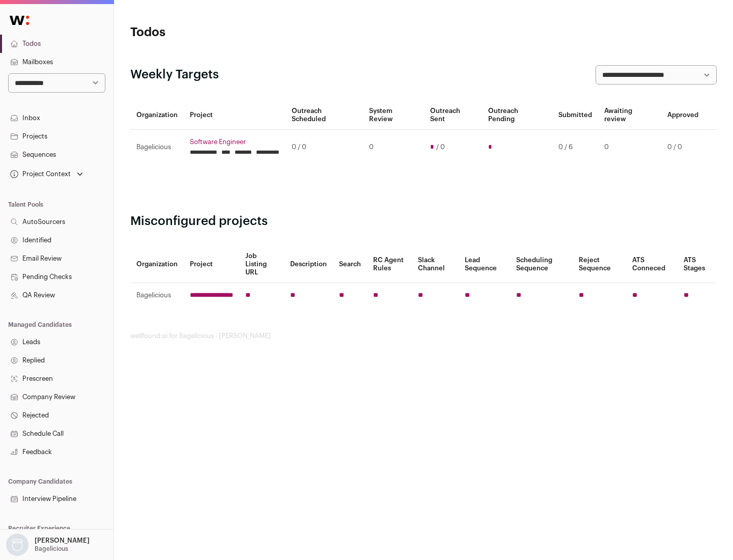  What do you see at coordinates (435, 264) in the screenshot?
I see `th: Slack Channel` at bounding box center [435, 264].